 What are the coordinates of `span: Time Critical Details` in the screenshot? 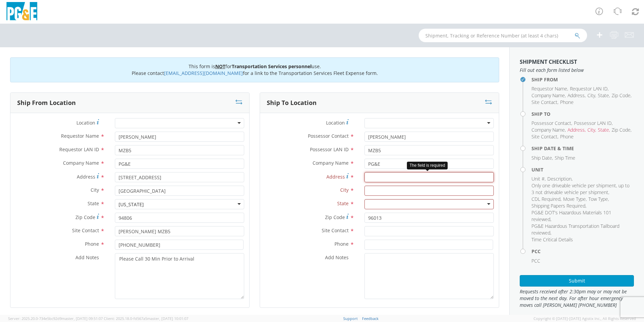 It's located at (552, 239).